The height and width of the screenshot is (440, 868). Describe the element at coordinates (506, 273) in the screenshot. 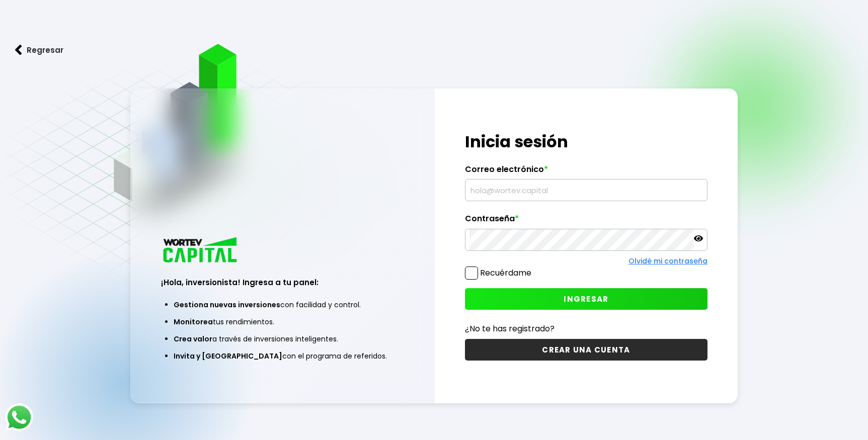

I see `label: Recuérdame` at that location.